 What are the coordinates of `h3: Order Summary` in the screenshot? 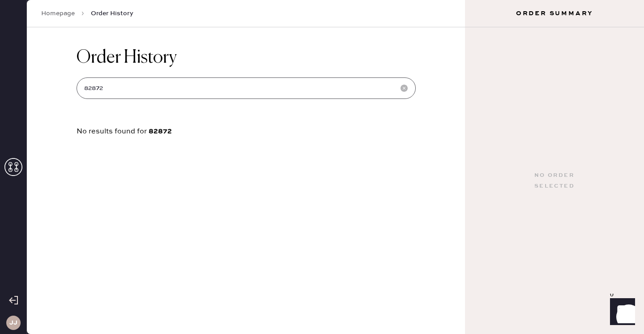 It's located at (554, 13).